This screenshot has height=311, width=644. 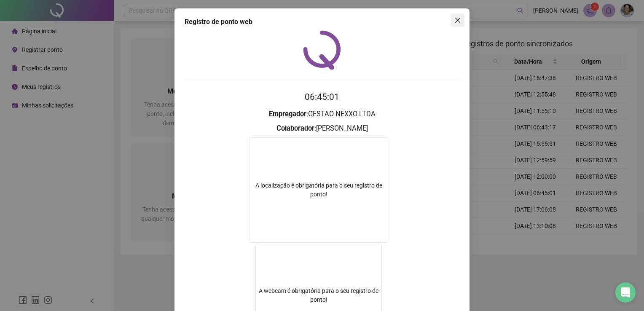 What do you see at coordinates (626, 293) in the screenshot?
I see `div: Open Intercom Messenger` at bounding box center [626, 293].